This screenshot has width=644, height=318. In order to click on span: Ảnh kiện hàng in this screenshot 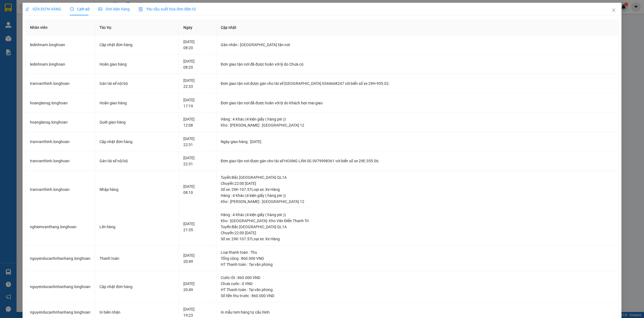, I will do `click(114, 9)`.